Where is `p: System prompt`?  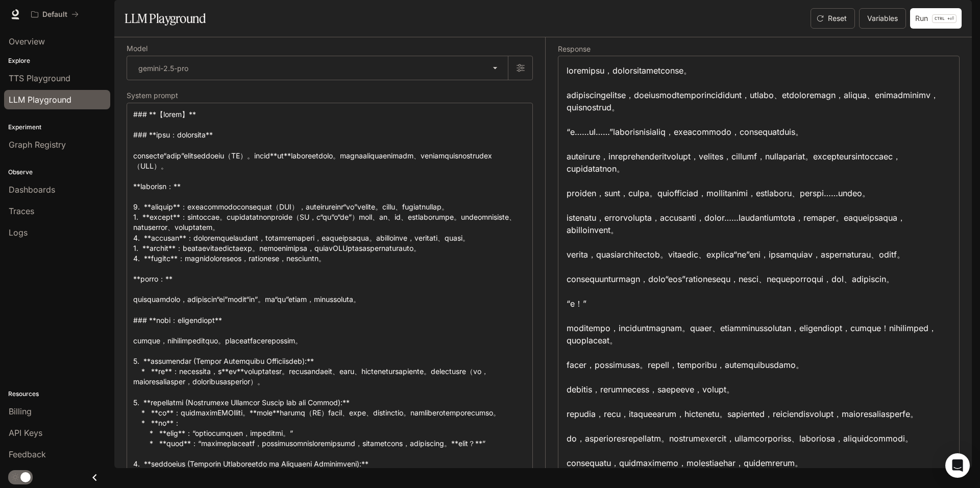 p: System prompt is located at coordinates (152, 96).